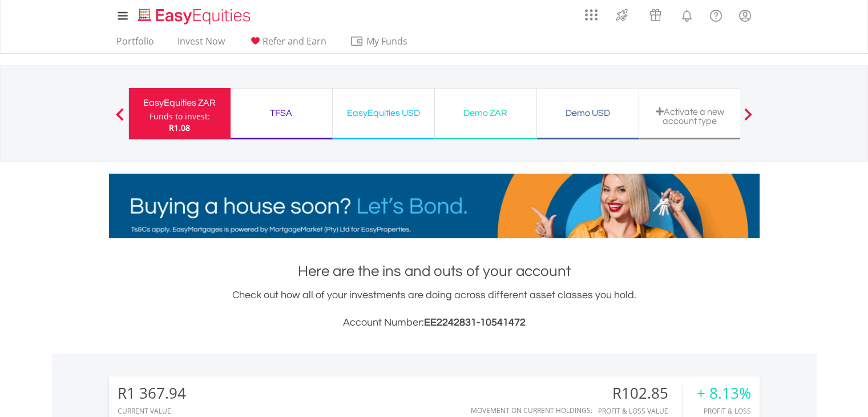  Describe the element at coordinates (655, 13) in the screenshot. I see `a: Vouchers` at that location.